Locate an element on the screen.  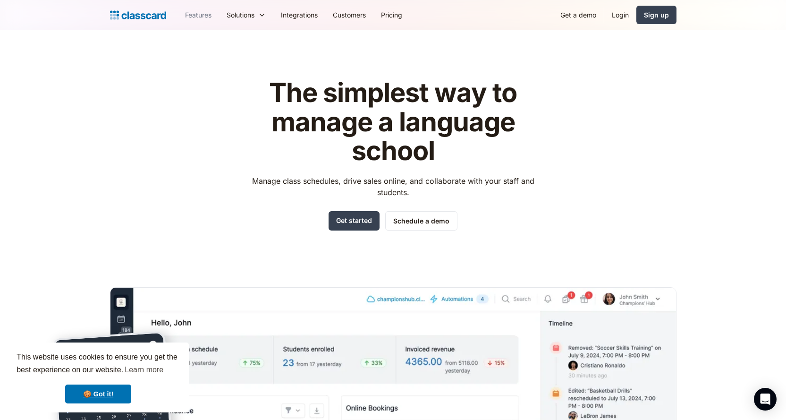
a: Customers is located at coordinates (350, 15).